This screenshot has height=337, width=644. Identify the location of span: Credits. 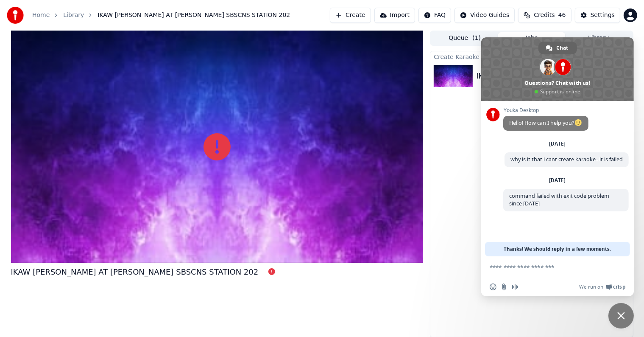
(544, 15).